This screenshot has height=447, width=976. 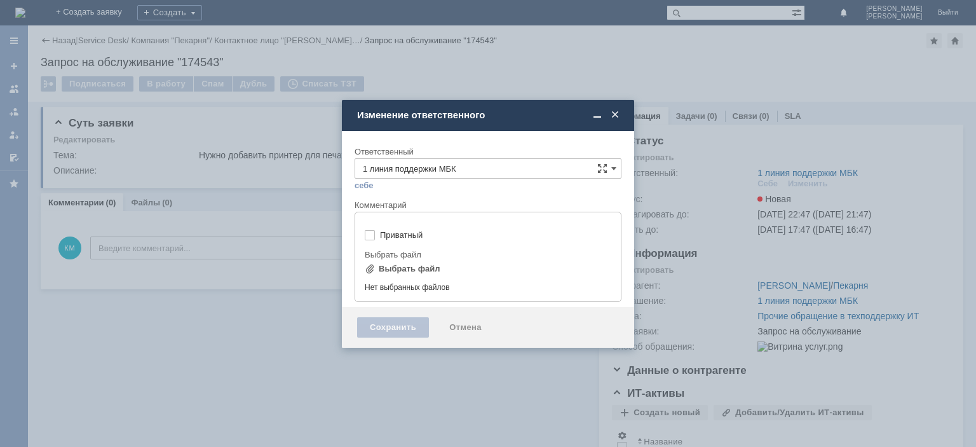 What do you see at coordinates (495, 235) in the screenshot?
I see `label: Приватный` at bounding box center [495, 235].